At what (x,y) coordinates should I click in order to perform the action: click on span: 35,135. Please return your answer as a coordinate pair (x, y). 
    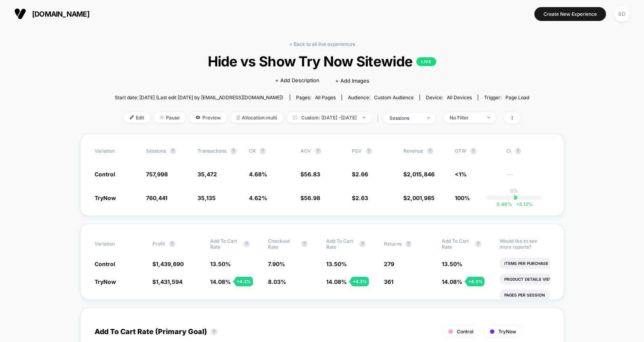
    Looking at the image, I should click on (206, 198).